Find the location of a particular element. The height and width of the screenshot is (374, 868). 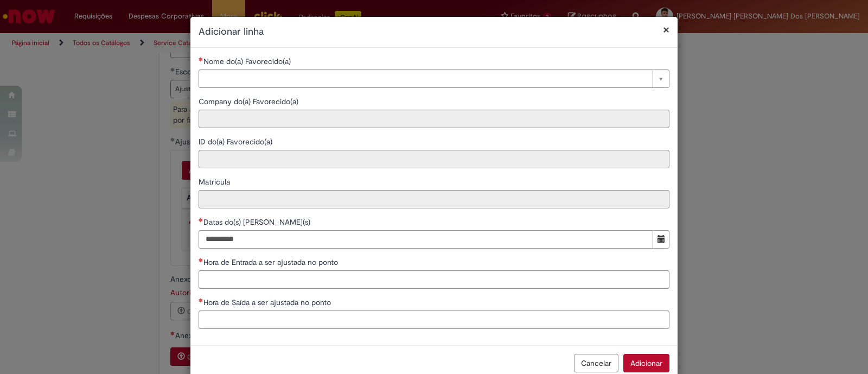

input: Hora de Entrada a ser ajustada no ponto is located at coordinates (434, 280).